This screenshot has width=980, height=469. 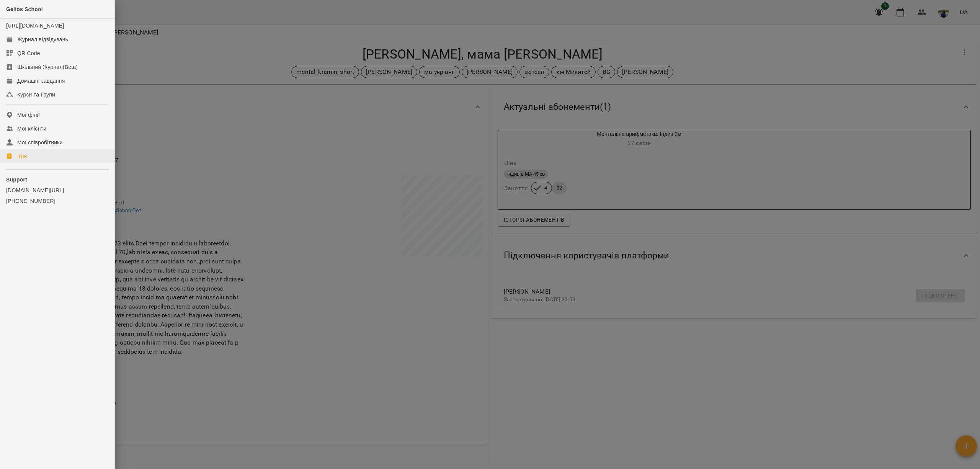 I want to click on div: Ігри, so click(x=22, y=156).